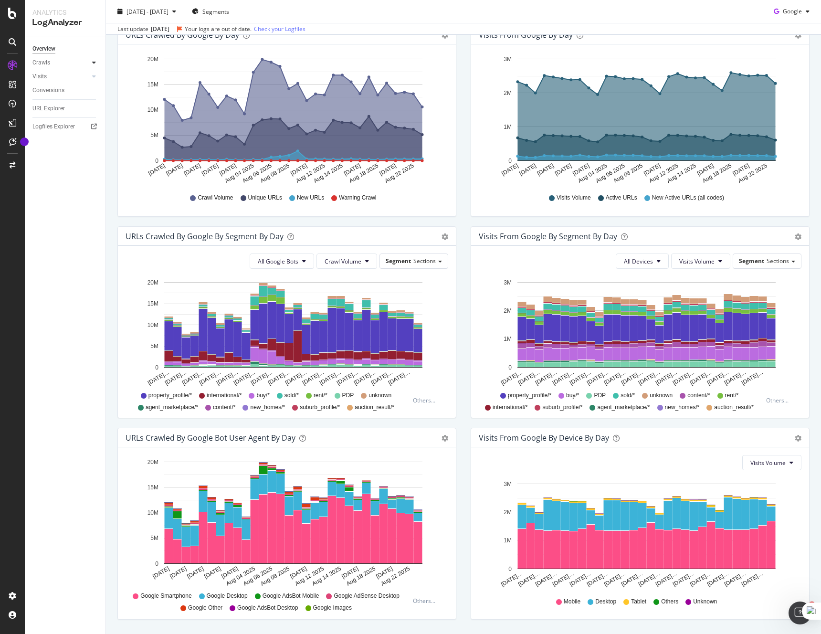 This screenshot has width=821, height=634. Describe the element at coordinates (44, 49) in the screenshot. I see `div: Overview` at that location.